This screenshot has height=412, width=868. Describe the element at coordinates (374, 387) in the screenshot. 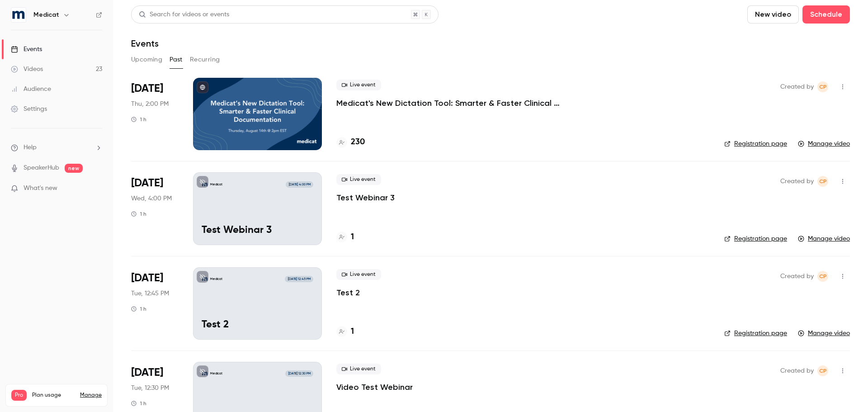

I see `p: Video Test Webinar` at that location.